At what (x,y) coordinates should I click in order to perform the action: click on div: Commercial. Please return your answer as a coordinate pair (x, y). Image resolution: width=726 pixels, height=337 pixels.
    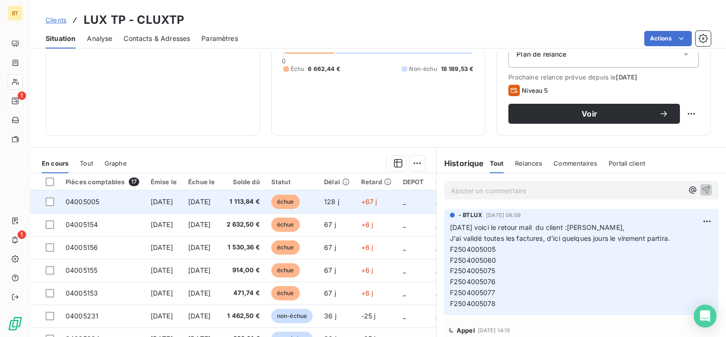
    Looking at the image, I should click on (455, 182).